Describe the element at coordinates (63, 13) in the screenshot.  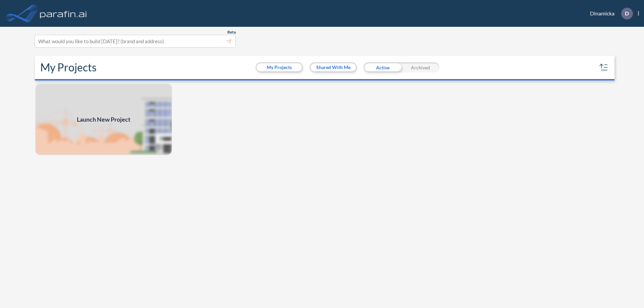
I see `img: logo` at that location.